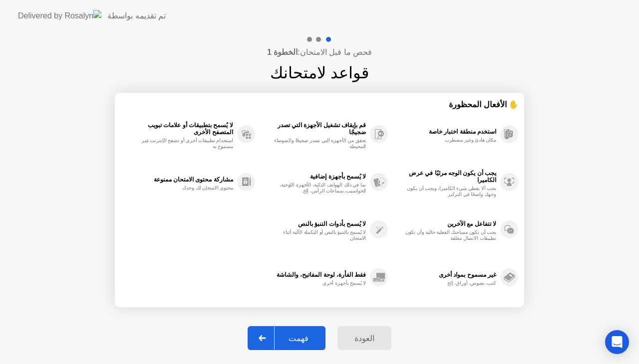  What do you see at coordinates (320, 73) in the screenshot?
I see `h1: قواعد لامتحانك` at bounding box center [320, 73].